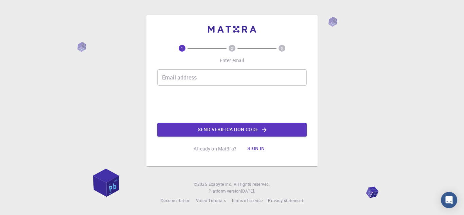 This screenshot has height=215, width=464. What do you see at coordinates (232, 61) in the screenshot?
I see `p: Enter email` at bounding box center [232, 61].